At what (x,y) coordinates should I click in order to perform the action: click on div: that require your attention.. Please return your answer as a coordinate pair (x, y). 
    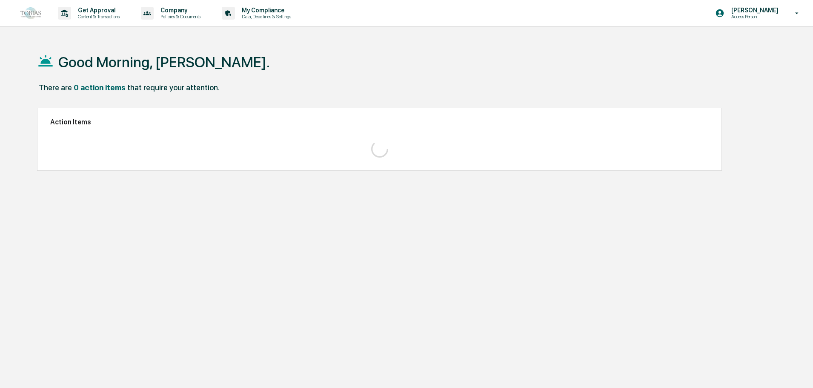
    Looking at the image, I should click on (173, 87).